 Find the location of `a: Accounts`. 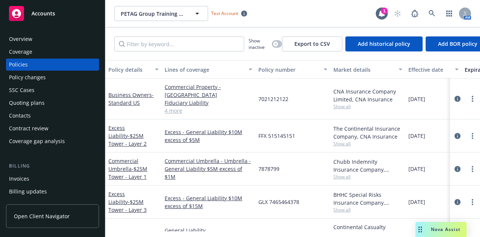

a: Accounts is located at coordinates (53, 14).